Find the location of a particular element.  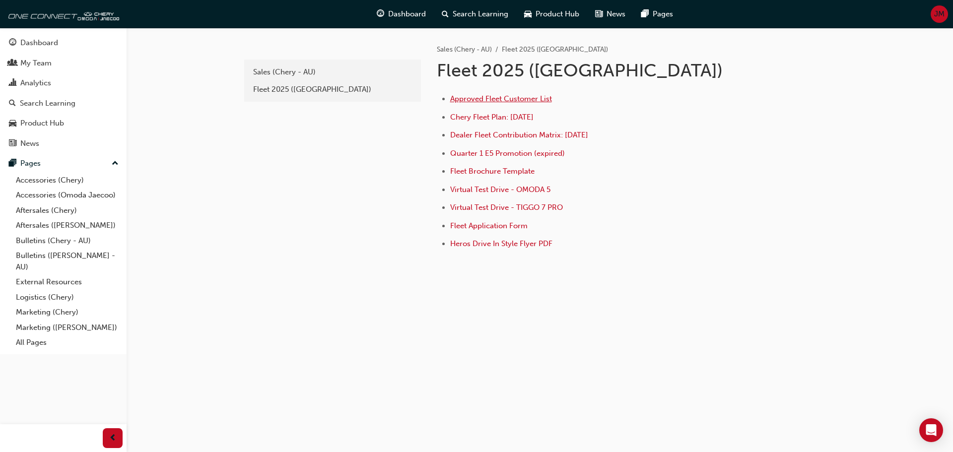

span: JM is located at coordinates (939, 14).